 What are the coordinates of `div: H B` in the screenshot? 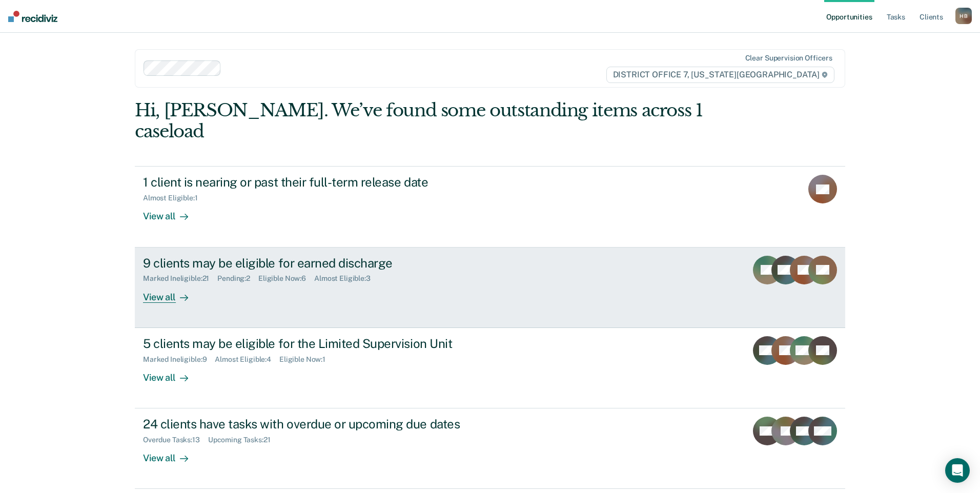 It's located at (963, 16).